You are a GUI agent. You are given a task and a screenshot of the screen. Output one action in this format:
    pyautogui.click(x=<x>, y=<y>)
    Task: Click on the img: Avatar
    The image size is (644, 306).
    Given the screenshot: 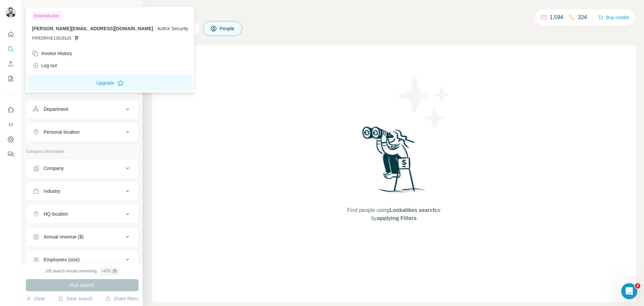 What is the action you would take?
    pyautogui.click(x=11, y=12)
    